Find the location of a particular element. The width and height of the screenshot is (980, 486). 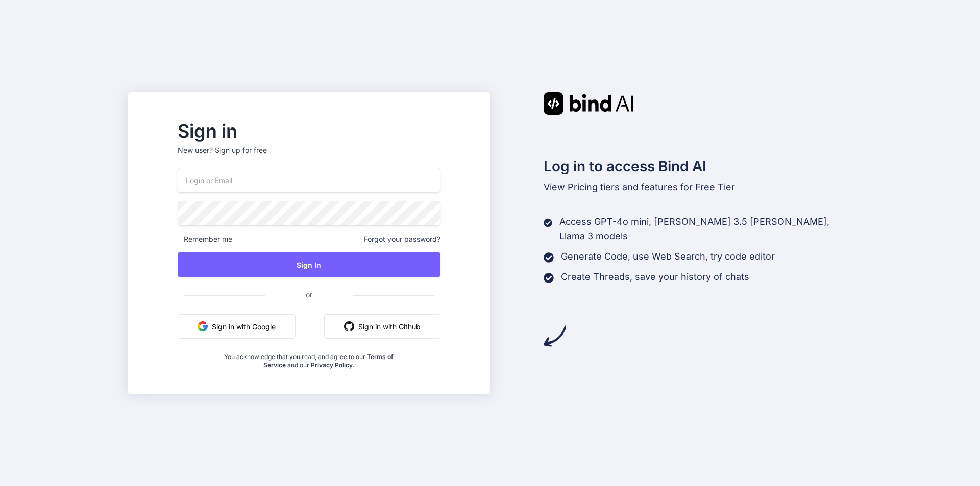

span: or is located at coordinates (309, 294).